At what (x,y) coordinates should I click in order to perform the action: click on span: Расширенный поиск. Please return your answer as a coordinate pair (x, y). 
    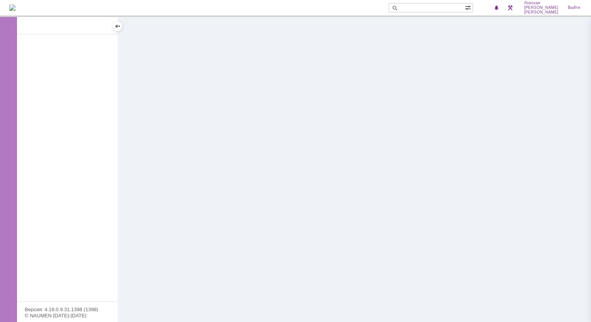
    Looking at the image, I should click on (469, 7).